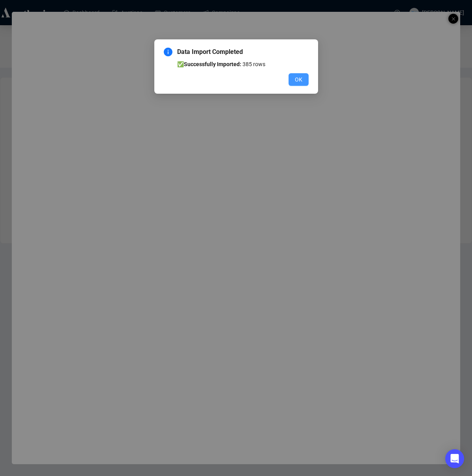  Describe the element at coordinates (298, 80) in the screenshot. I see `button: OK` at that location.